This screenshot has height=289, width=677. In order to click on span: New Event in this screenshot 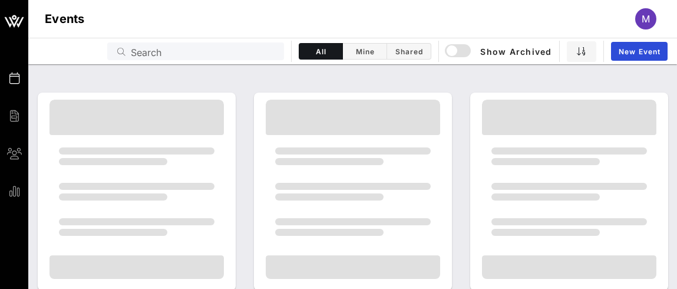, I will do `click(640, 51)`.